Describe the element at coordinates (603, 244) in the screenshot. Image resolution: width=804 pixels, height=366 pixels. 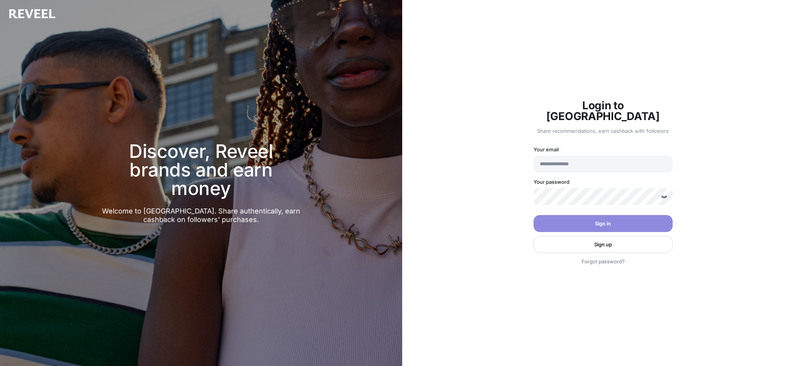
I see `a: Sign up` at that location.